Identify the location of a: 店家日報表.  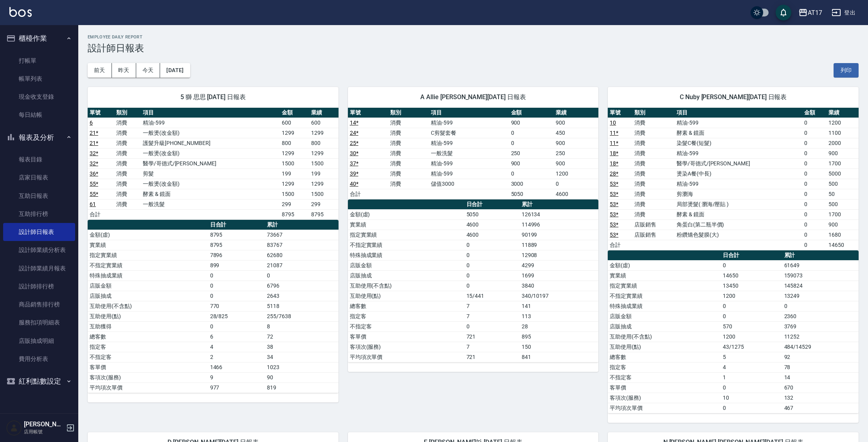
(39, 178).